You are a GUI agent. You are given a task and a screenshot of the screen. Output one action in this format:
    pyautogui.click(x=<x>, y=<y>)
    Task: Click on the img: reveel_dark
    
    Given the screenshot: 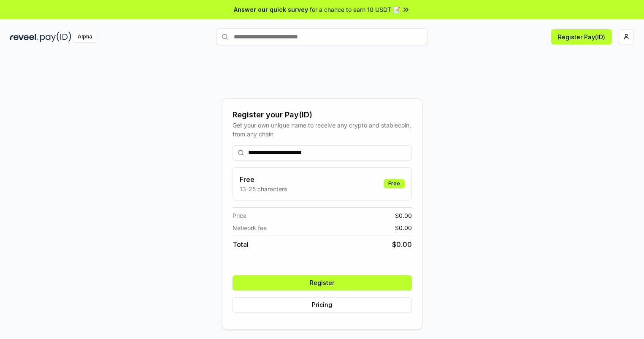 What is the action you would take?
    pyautogui.click(x=24, y=37)
    